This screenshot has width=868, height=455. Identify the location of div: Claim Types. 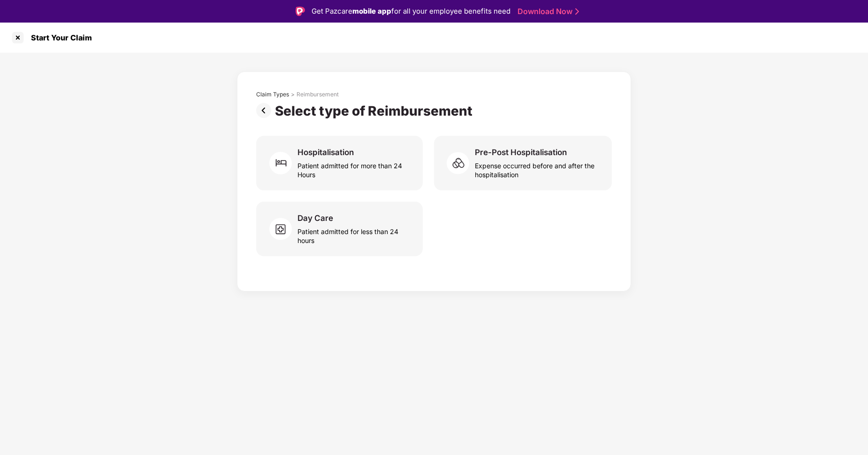
(273, 94).